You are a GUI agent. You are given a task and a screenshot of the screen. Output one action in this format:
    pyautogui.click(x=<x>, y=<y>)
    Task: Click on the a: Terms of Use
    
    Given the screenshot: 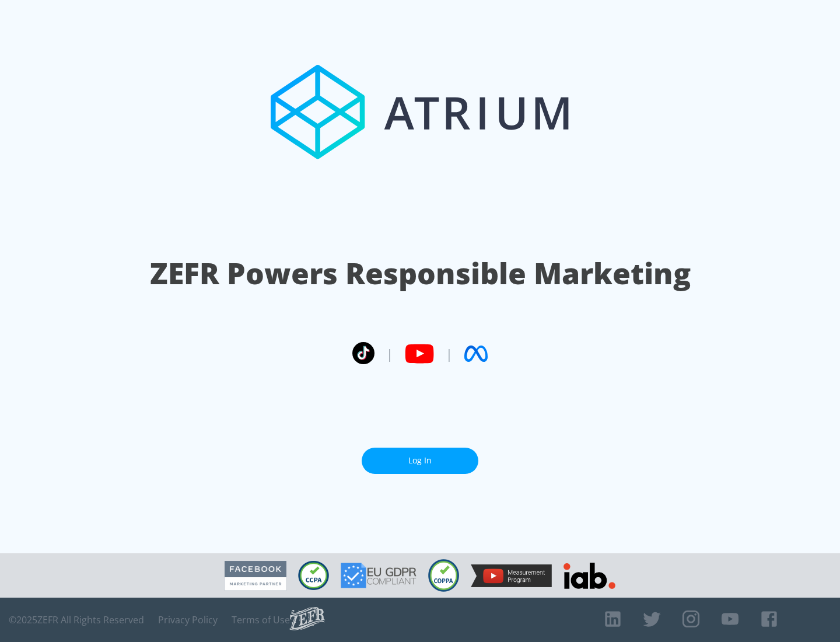 What is the action you would take?
    pyautogui.click(x=260, y=620)
    